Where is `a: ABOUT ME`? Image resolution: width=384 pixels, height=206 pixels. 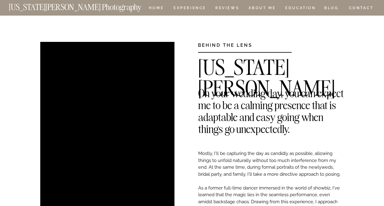
a: ABOUT ME is located at coordinates (262, 9).